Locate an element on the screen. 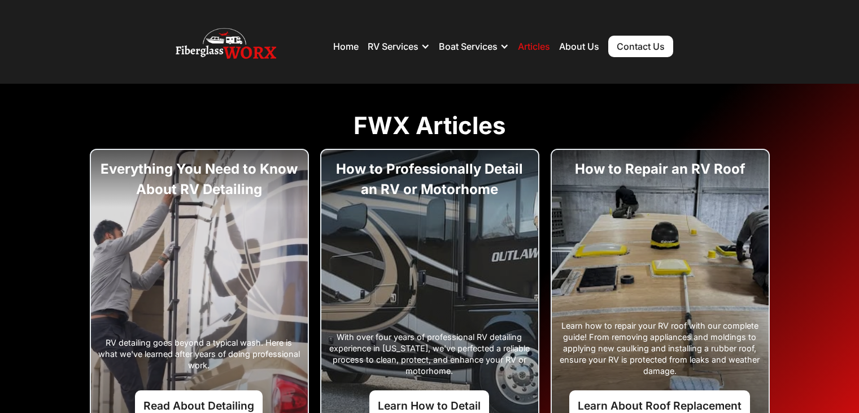  a: Home is located at coordinates (346, 46).